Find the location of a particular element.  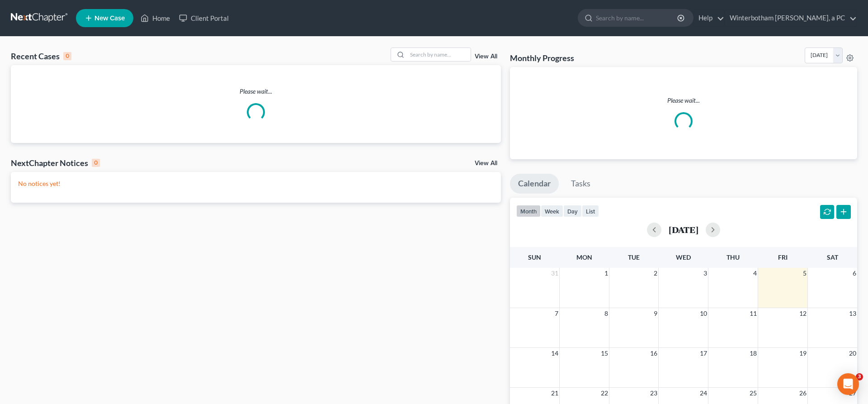

span: Wed is located at coordinates (683, 257).